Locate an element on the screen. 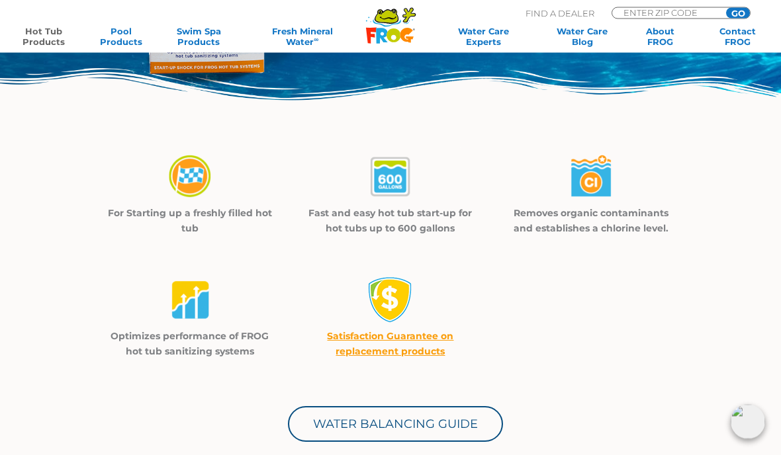 This screenshot has width=781, height=455. a: Water CareExperts is located at coordinates (483, 36).